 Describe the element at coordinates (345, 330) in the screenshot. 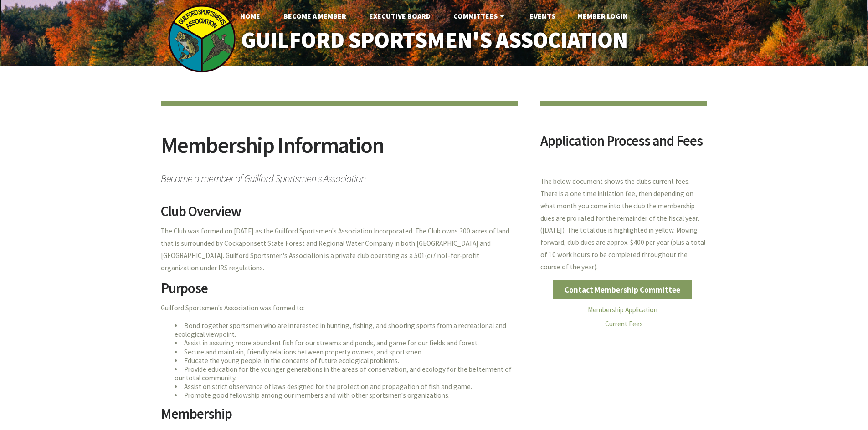

I see `li: Bond together sportsmen who are interested in hunting, fishing, and shooting sports from a recrea...` at that location.